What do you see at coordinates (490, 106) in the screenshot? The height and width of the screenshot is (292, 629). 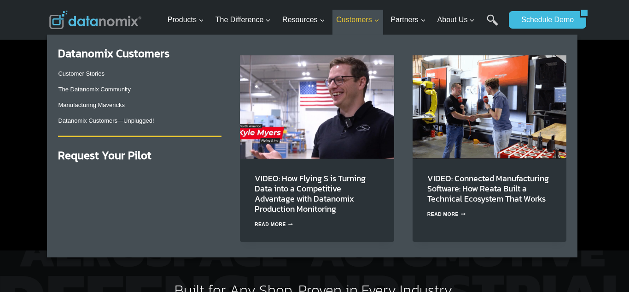 I see `img: Reata’s Connected Manufacturing Software Ecosystem` at bounding box center [490, 106].